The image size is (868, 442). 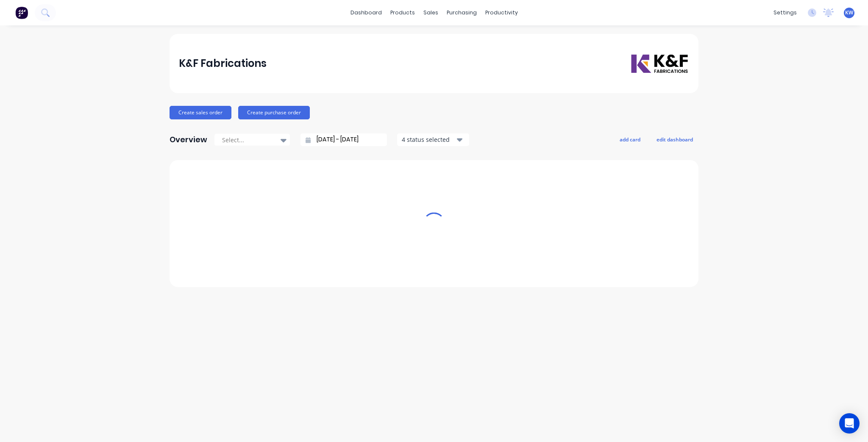 I want to click on button: edit dashboard, so click(x=675, y=140).